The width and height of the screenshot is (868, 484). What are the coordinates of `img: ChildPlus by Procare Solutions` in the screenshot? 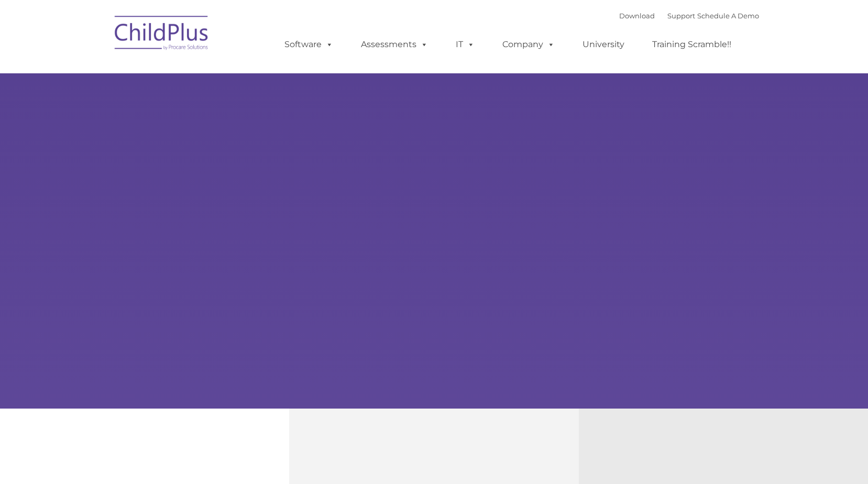 It's located at (162, 35).